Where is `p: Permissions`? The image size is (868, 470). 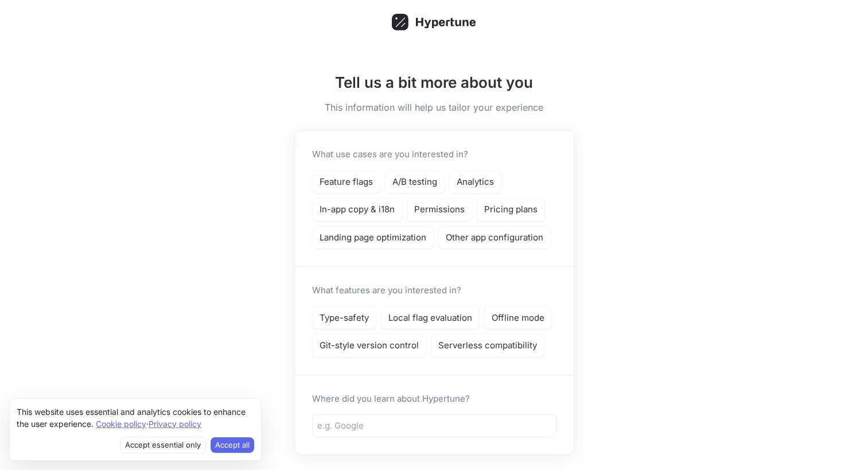 p: Permissions is located at coordinates (439, 210).